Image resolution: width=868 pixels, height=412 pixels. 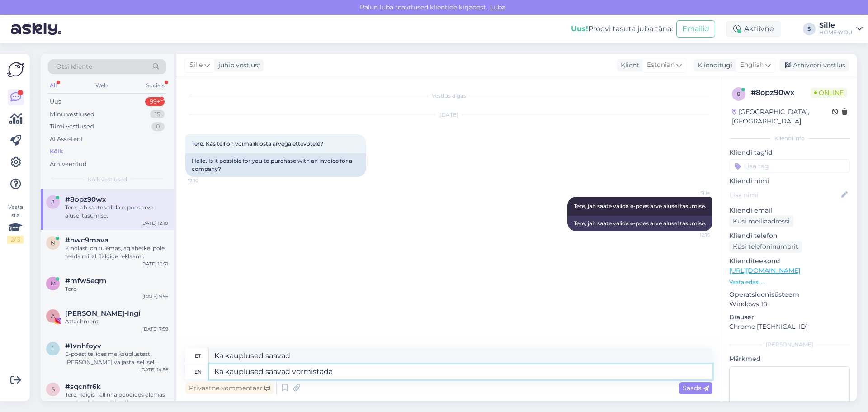 What do you see at coordinates (16, 70) in the screenshot?
I see `img: Askly Logo` at bounding box center [16, 70].